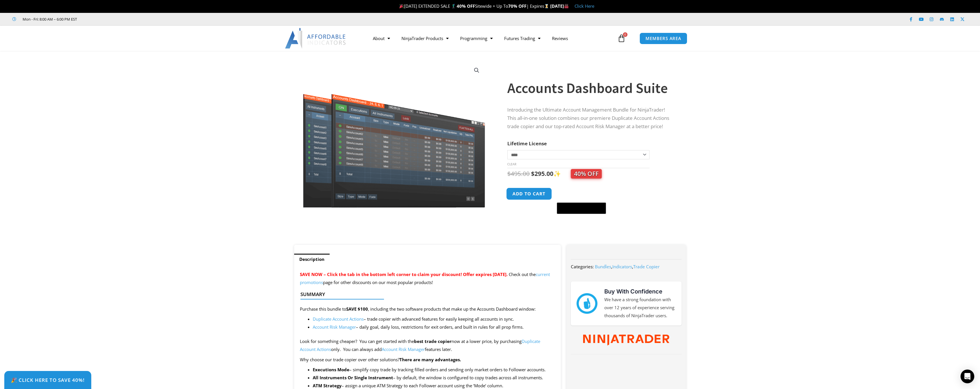 The image size is (980, 389). I want to click on a: View full-screen image gallery, so click(477, 70).